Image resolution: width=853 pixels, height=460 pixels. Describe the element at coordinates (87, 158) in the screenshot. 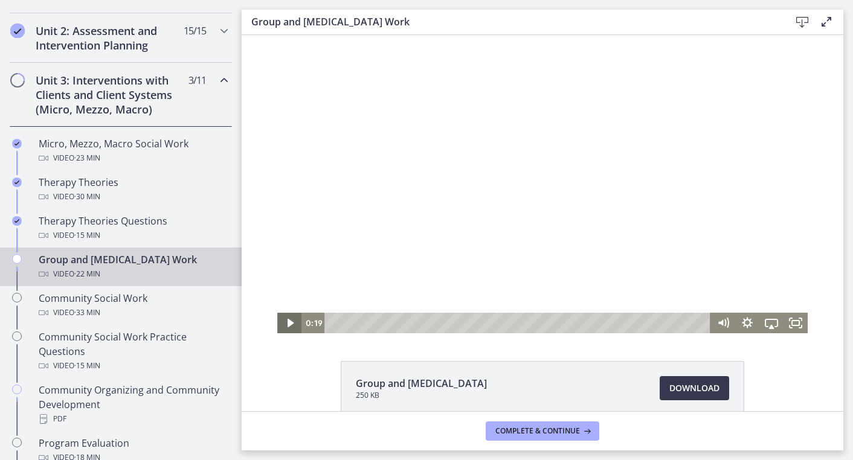

I see `span: · 23 min` at that location.